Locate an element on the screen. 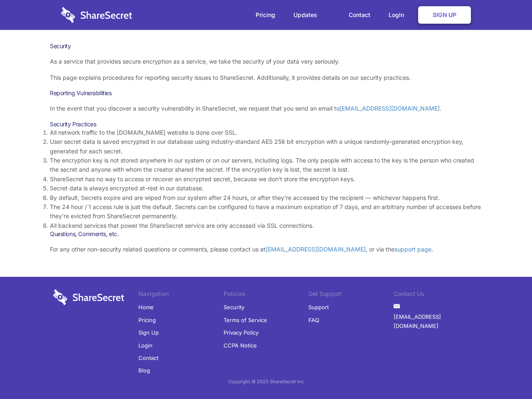  li: By default, Secrets expire and are wiped from our system after 24 hours, or after they’re accesse... is located at coordinates (266, 198).